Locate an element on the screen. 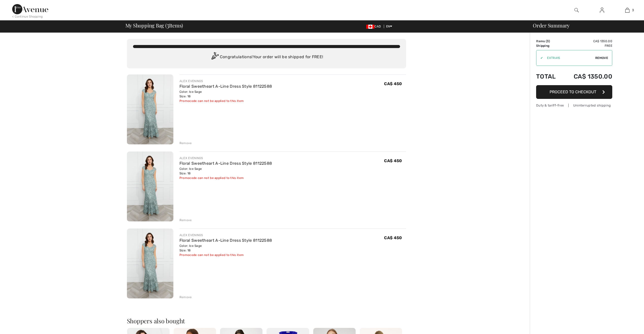  img: Congratulation2.svg is located at coordinates (215, 57).